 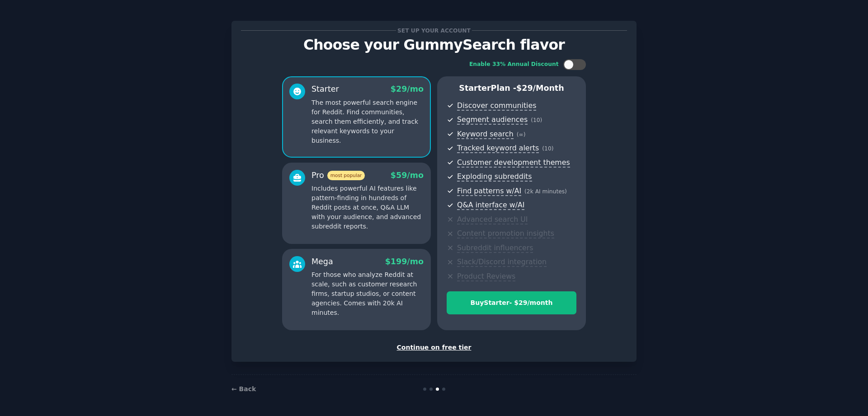 I want to click on span: $ 59 /mo, so click(x=407, y=176).